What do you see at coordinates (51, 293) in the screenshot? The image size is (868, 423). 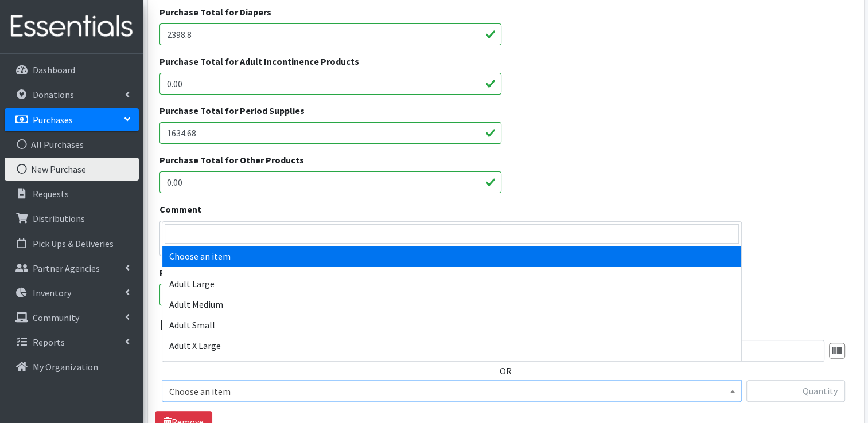 I see `p: Inventory` at bounding box center [51, 293].